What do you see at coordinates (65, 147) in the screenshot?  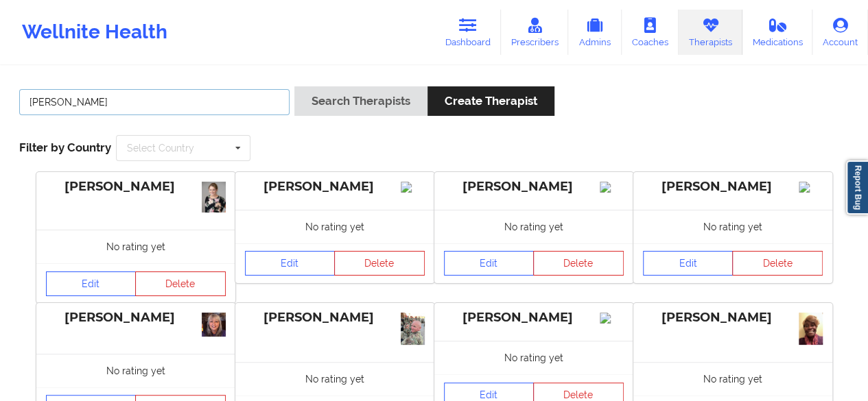 I see `span: Filter by Country` at bounding box center [65, 147].